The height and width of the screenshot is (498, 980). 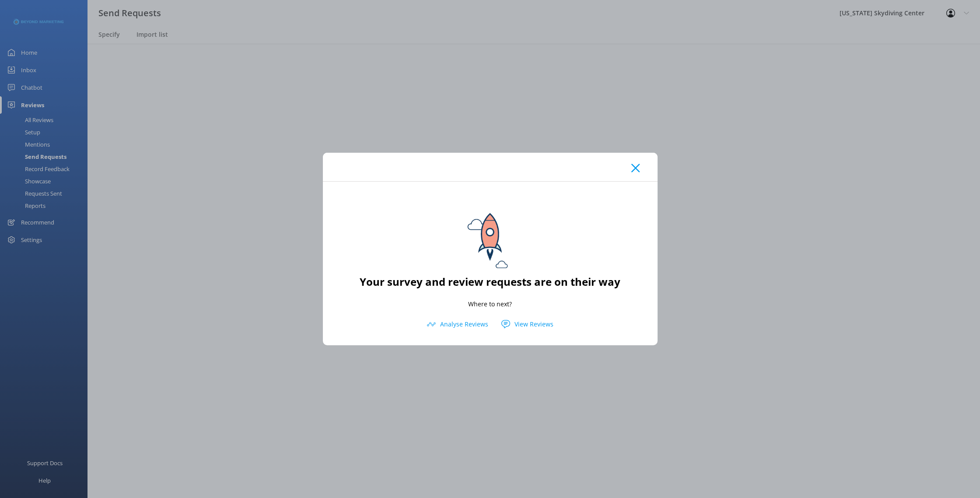 I want to click on h2: Your survey and review requests are on their way, so click(x=490, y=281).